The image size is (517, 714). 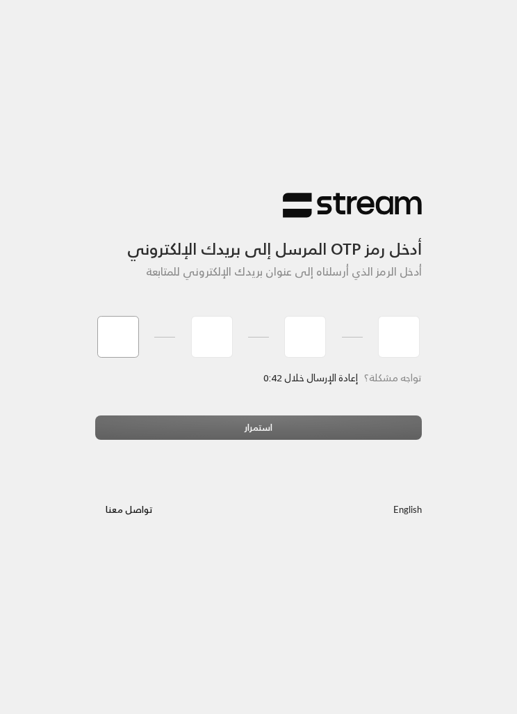 What do you see at coordinates (311, 377) in the screenshot?
I see `span: إعادة الإرسال خلال 0:42` at bounding box center [311, 377].